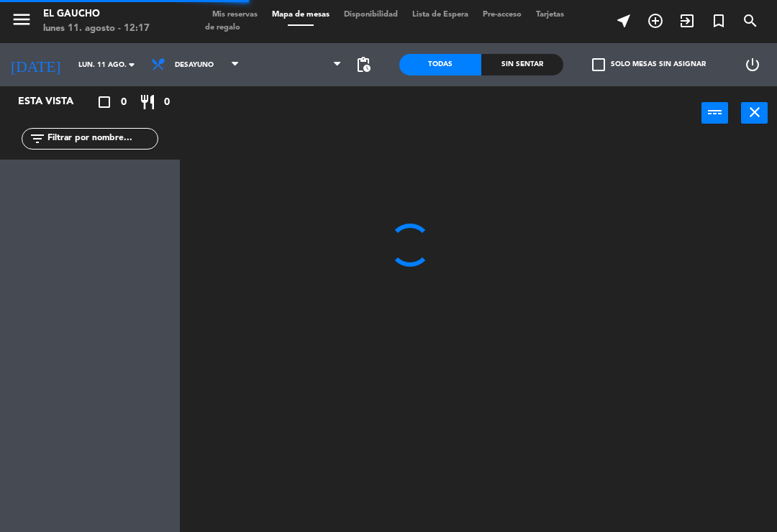  What do you see at coordinates (147, 102) in the screenshot?
I see `i: restaurant` at bounding box center [147, 102].